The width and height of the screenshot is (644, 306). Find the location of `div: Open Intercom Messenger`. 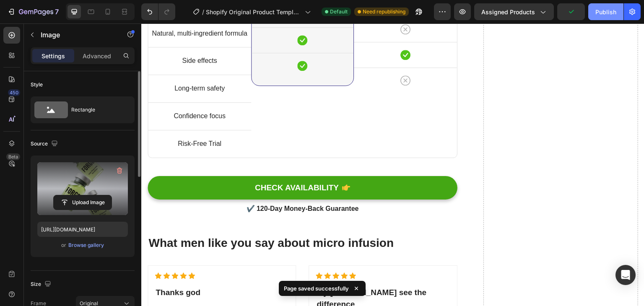

div: Open Intercom Messenger is located at coordinates (626, 275).